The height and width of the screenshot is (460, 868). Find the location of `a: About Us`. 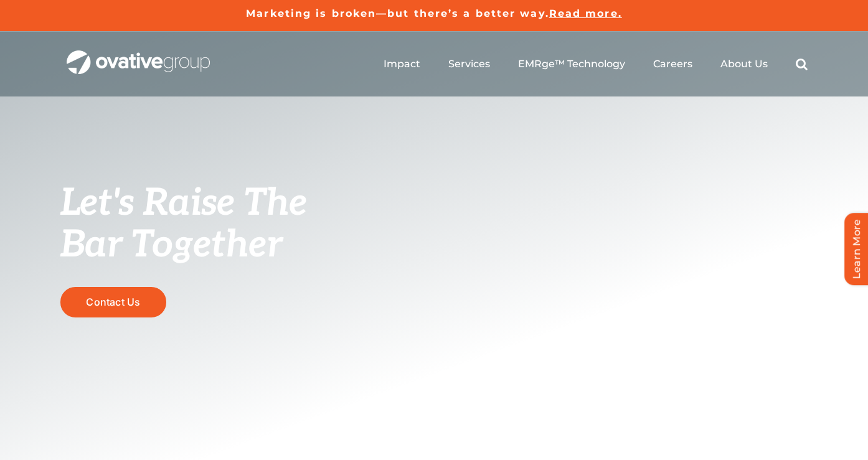

a: About Us is located at coordinates (744, 64).